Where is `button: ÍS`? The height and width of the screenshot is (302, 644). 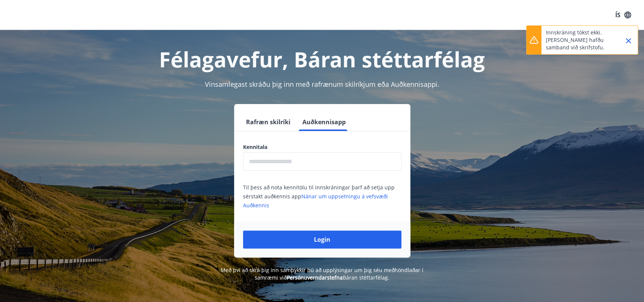 button: ÍS is located at coordinates (623, 15).